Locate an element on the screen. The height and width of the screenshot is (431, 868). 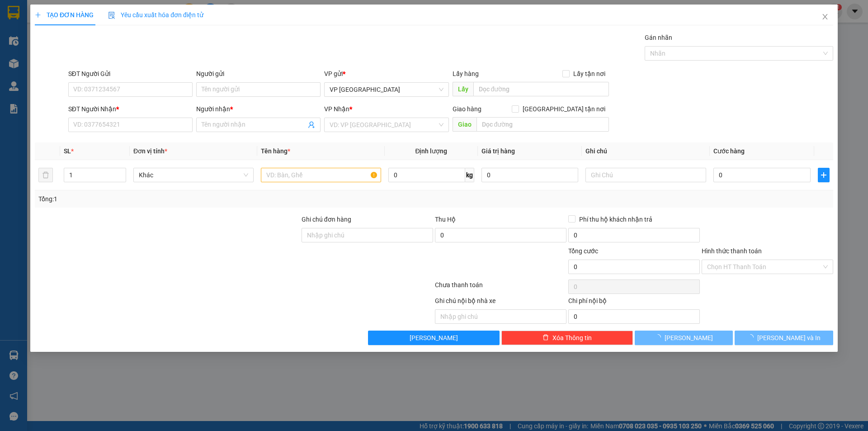
span: TẠO ĐƠN HÀNG is located at coordinates (64, 15).